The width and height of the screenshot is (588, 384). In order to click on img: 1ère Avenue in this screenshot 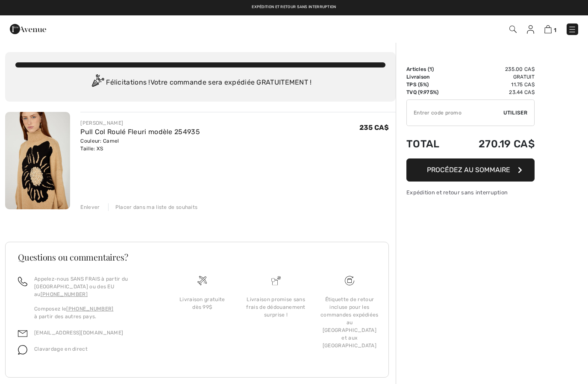, I will do `click(28, 29)`.